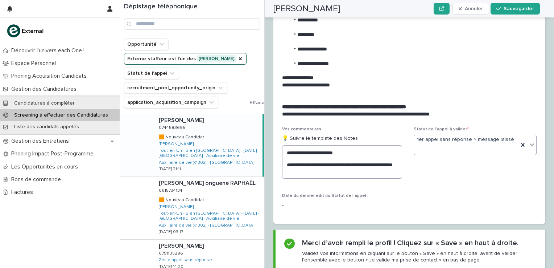 The height and width of the screenshot is (268, 554). What do you see at coordinates (171, 252) in the screenshot?
I see `p: 0751105296` at bounding box center [171, 252].